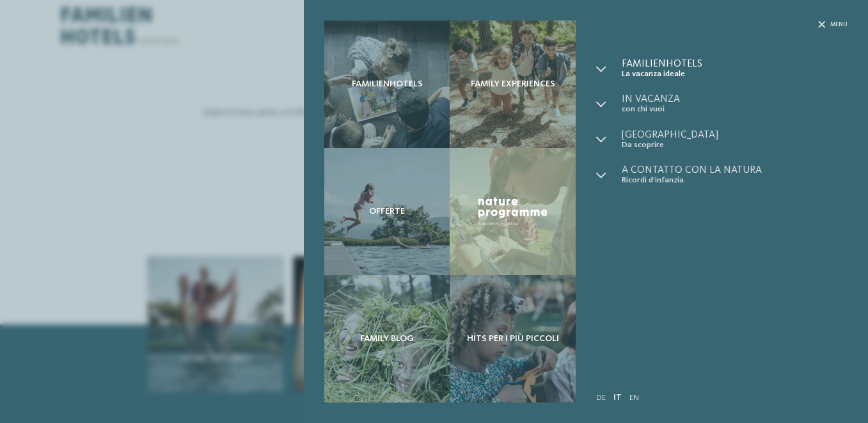  Describe the element at coordinates (734, 99) in the screenshot. I see `span: In vacanza` at that location.